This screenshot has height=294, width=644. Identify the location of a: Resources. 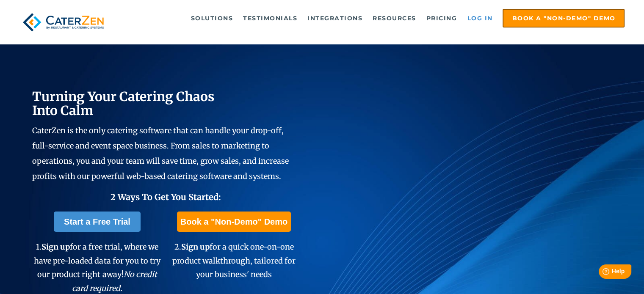
(394, 18).